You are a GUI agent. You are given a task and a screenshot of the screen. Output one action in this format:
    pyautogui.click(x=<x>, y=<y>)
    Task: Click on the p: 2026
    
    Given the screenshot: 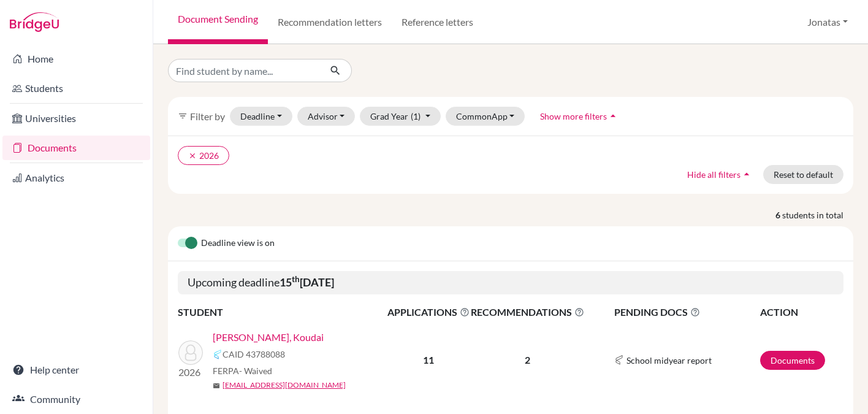 What is the action you would take?
    pyautogui.click(x=191, y=373)
    